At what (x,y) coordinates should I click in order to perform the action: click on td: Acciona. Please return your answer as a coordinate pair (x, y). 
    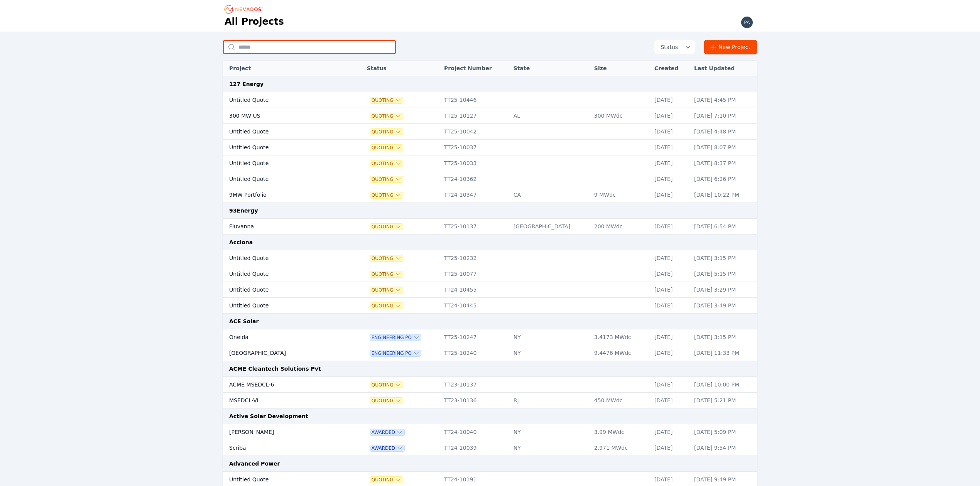
    Looking at the image, I should click on (490, 242).